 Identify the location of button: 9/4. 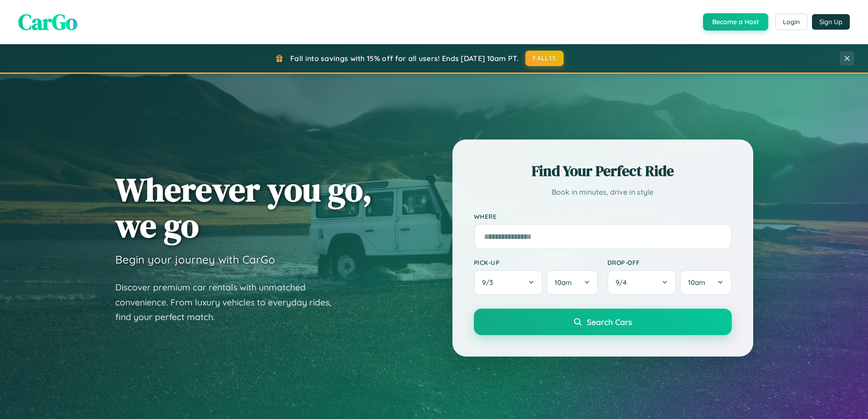
(642, 282).